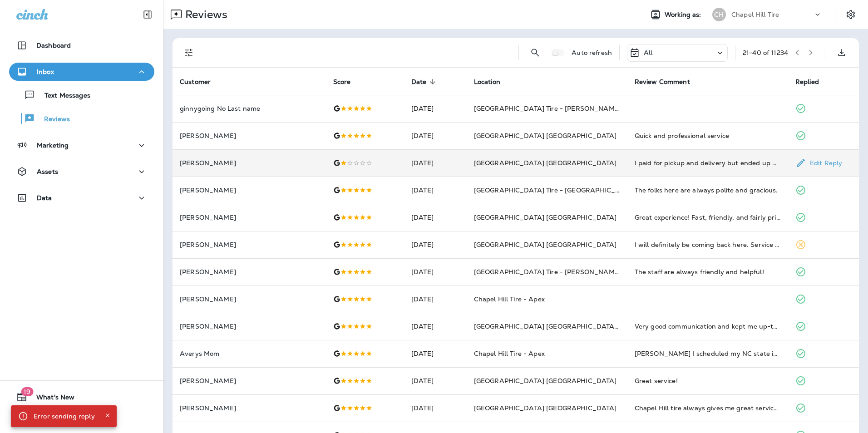  I want to click on p: Auto refresh, so click(591, 53).